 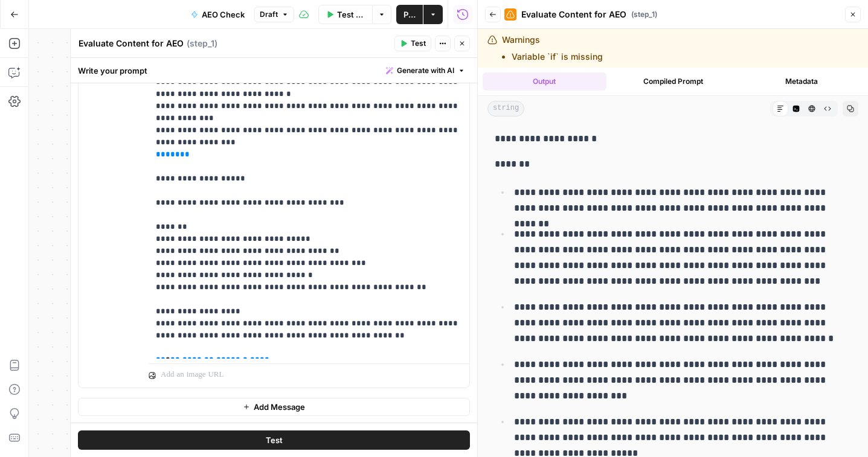 What do you see at coordinates (672, 82) in the screenshot?
I see `button: Compiled Prompt` at bounding box center [672, 82].